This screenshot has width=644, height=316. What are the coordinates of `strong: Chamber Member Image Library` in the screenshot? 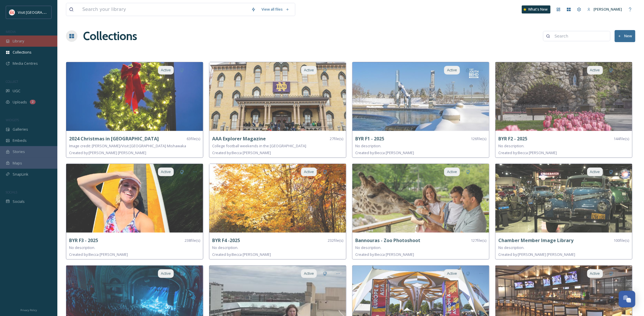 It's located at (536, 241).